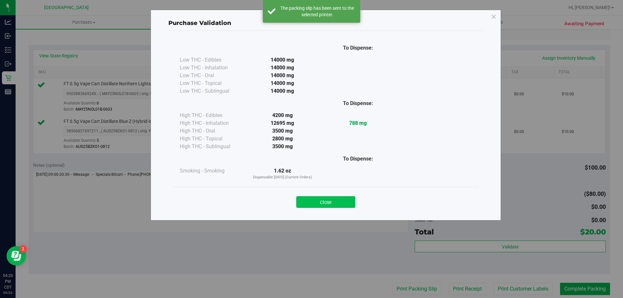 The image size is (623, 298). I want to click on div: 1.62 oz, so click(282, 173).